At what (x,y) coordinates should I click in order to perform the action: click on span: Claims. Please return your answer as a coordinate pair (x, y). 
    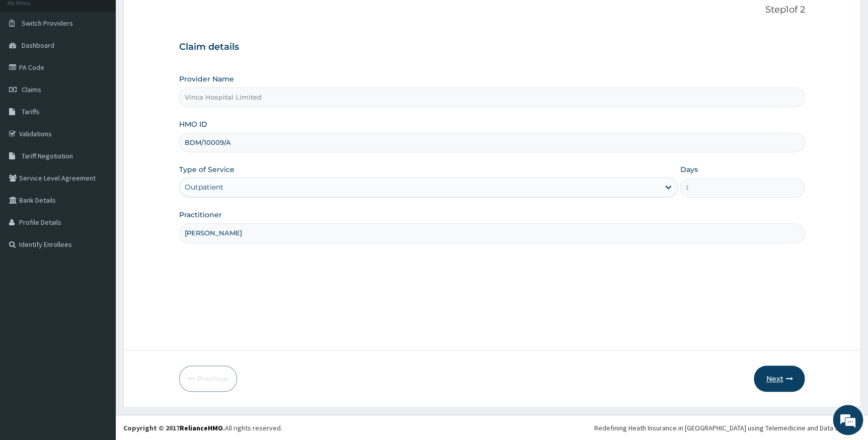
    Looking at the image, I should click on (31, 89).